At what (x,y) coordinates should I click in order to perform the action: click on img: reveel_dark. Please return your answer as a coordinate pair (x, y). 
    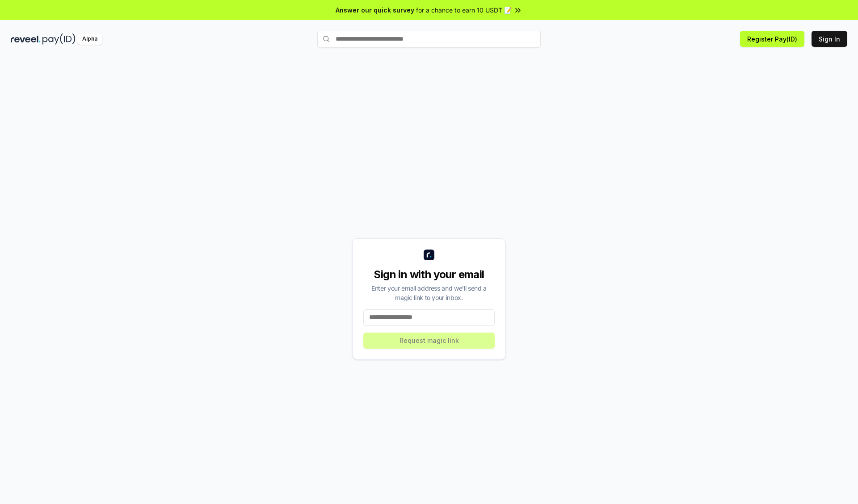
    Looking at the image, I should click on (26, 39).